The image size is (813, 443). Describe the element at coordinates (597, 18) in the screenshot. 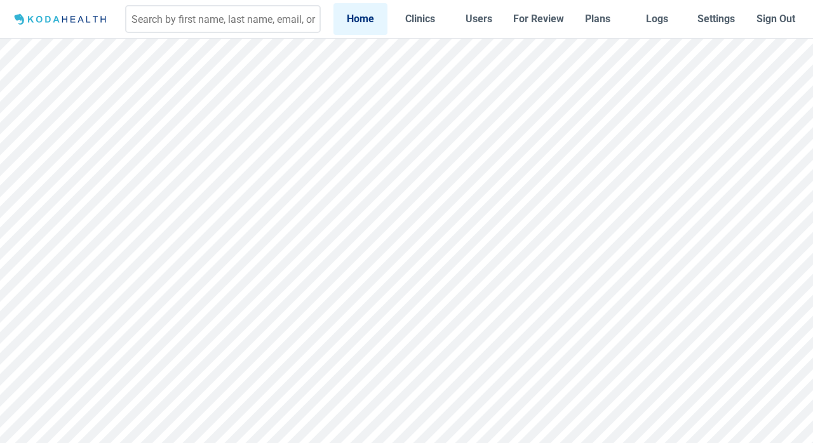

I see `a: Plans` at that location.